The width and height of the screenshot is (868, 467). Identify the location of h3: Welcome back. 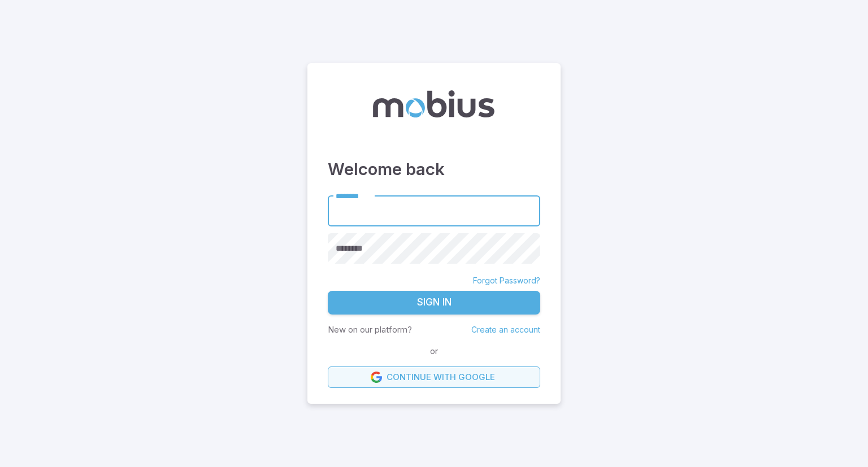
(434, 169).